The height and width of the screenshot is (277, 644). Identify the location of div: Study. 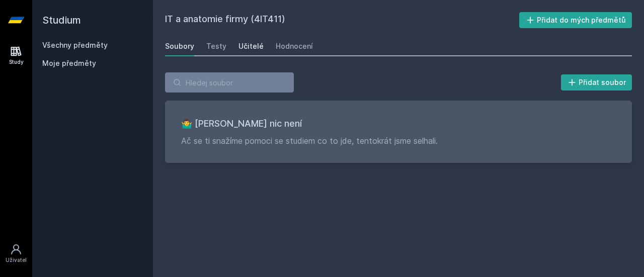
(16, 62).